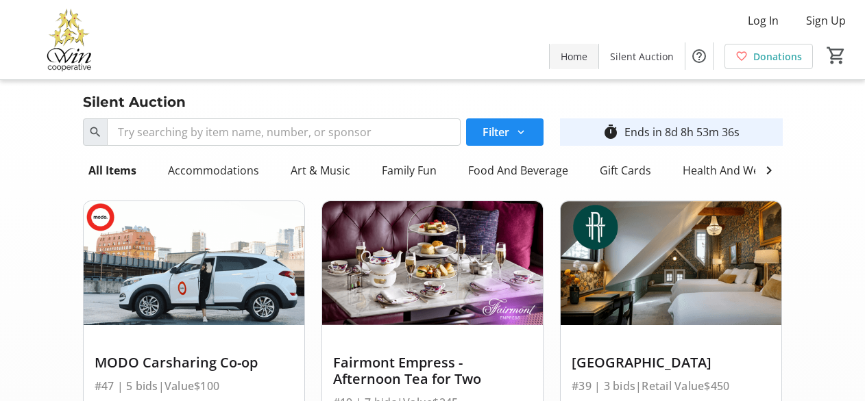  What do you see at coordinates (641, 56) in the screenshot?
I see `span: Silent Auction` at bounding box center [641, 56].